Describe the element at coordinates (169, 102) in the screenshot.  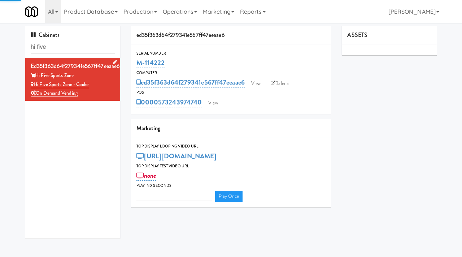
I see `a: 0000573243974740` at that location.